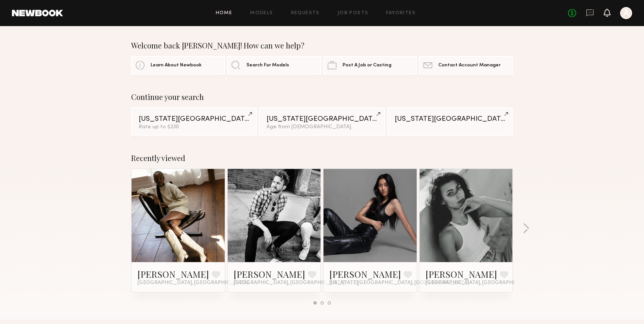 The width and height of the screenshot is (644, 324). Describe the element at coordinates (466, 65) in the screenshot. I see `a: Contact Account Manager` at that location.